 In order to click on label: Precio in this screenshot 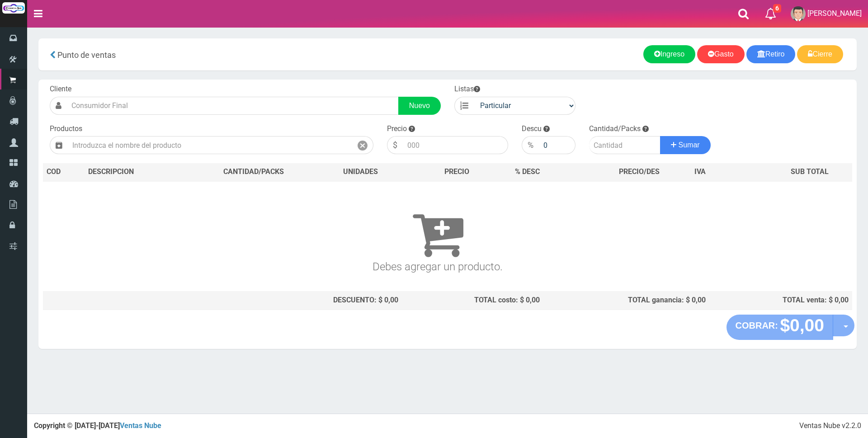, I will do `click(397, 129)`.